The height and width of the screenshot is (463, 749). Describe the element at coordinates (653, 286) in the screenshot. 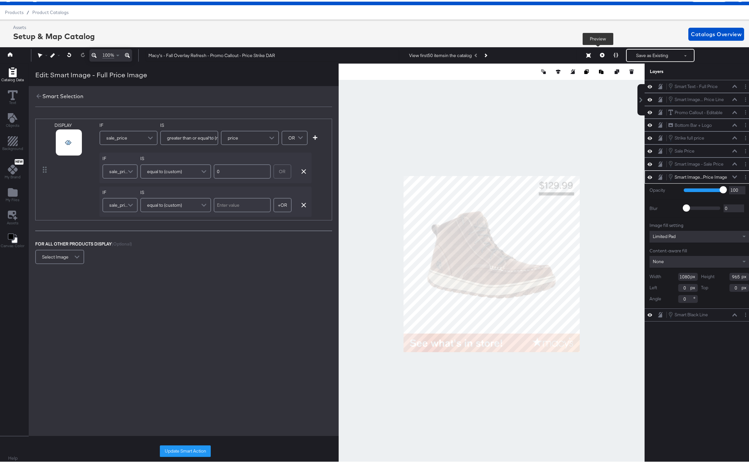

I see `label: Left` at that location.